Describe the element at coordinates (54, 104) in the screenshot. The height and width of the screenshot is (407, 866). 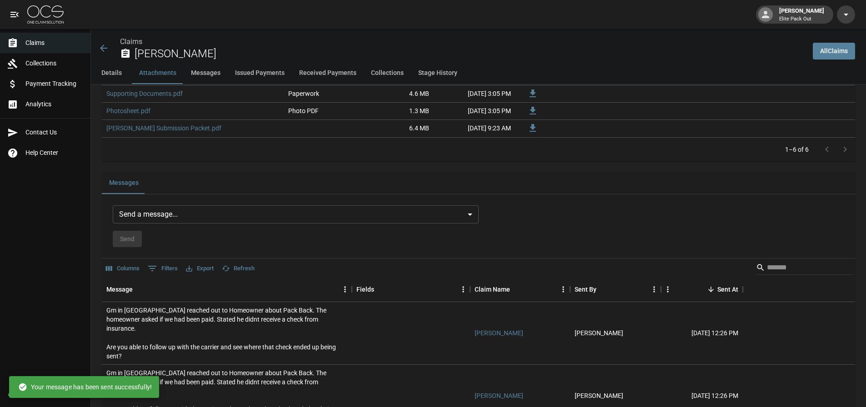
I see `span: Analytics` at that location.